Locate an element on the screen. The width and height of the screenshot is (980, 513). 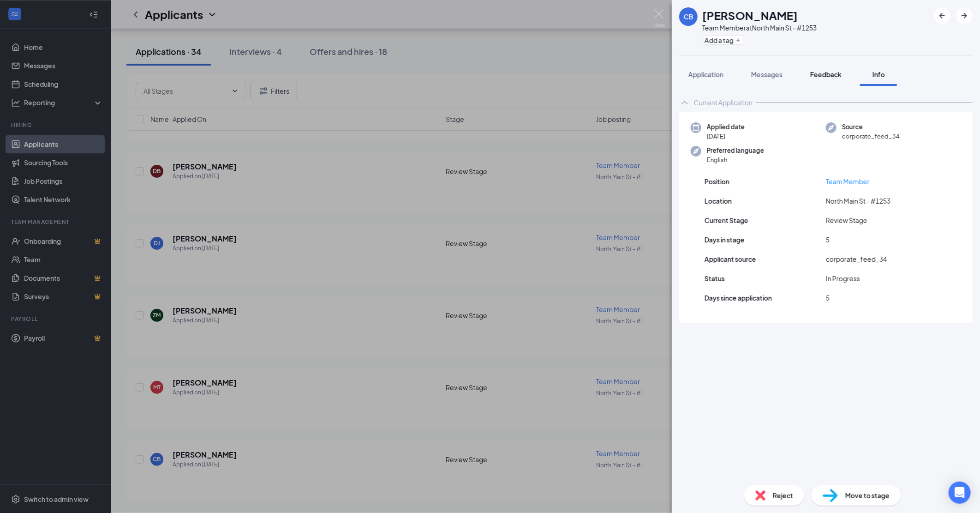
span: Status is located at coordinates (715, 278).